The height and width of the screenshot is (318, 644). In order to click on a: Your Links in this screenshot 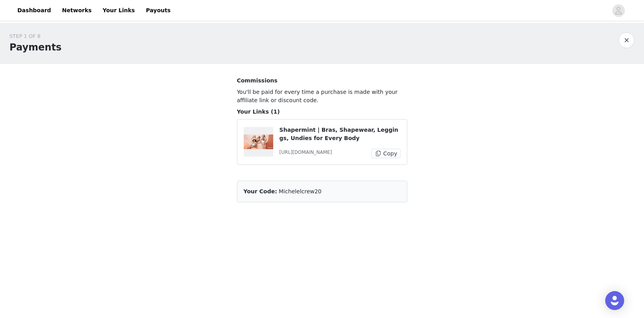, I will do `click(119, 10)`.